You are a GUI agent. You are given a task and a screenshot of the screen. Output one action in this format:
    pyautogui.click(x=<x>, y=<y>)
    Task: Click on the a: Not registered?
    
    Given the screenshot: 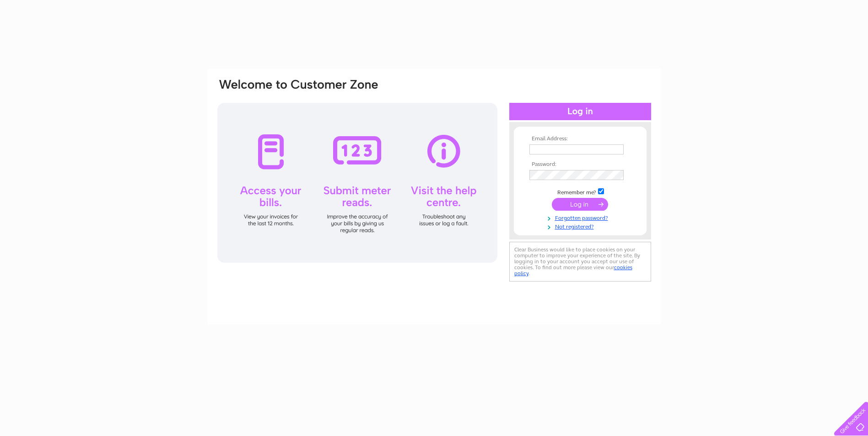 What is the action you would take?
    pyautogui.click(x=581, y=226)
    